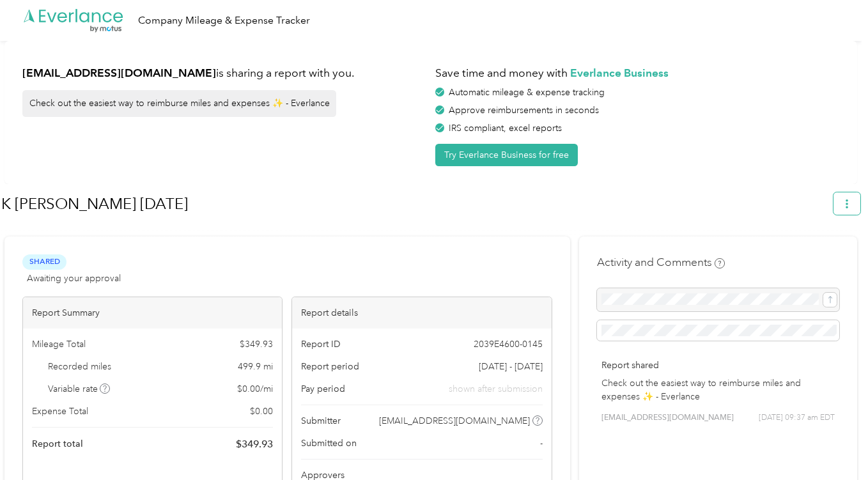 The width and height of the screenshot is (868, 480). What do you see at coordinates (527, 92) in the screenshot?
I see `span: Automatic mileage & expense tracking` at bounding box center [527, 92].